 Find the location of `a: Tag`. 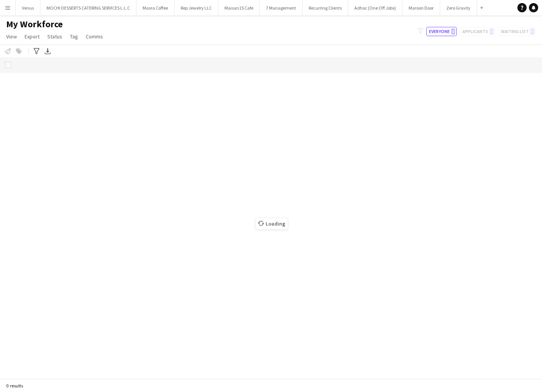

a: Tag is located at coordinates (74, 37).